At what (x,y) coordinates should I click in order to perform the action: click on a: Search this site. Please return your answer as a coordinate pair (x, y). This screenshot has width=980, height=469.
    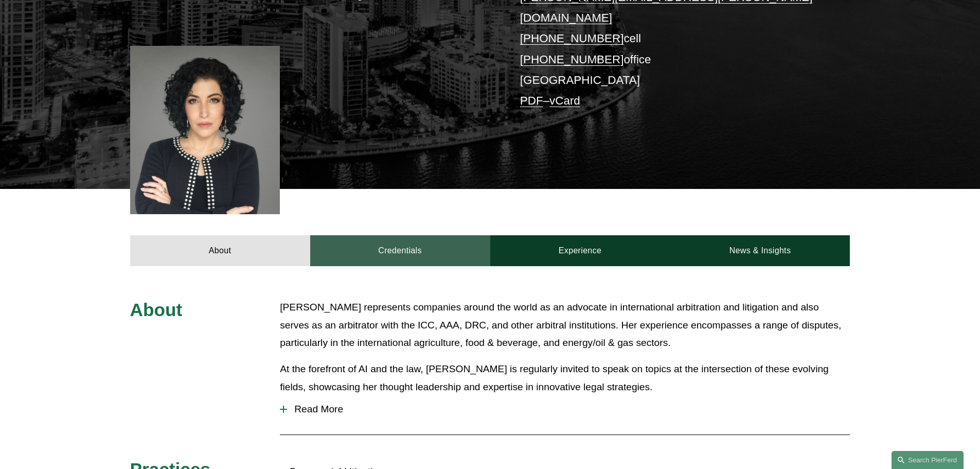
    Looking at the image, I should click on (927, 460).